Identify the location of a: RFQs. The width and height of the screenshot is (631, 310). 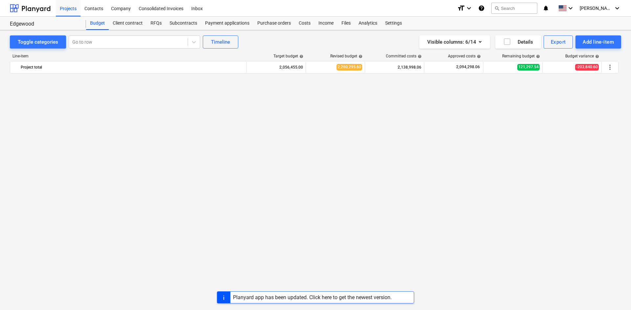
(156, 23).